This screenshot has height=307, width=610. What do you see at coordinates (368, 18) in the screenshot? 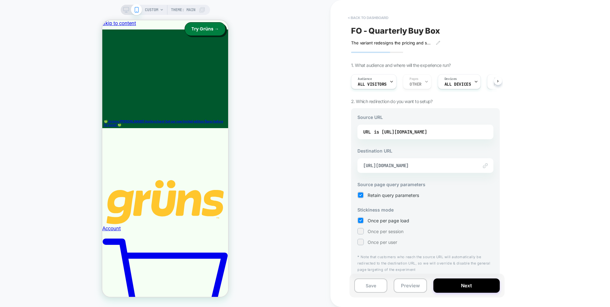
I see `button: < back to dashboard` at bounding box center [368, 18].